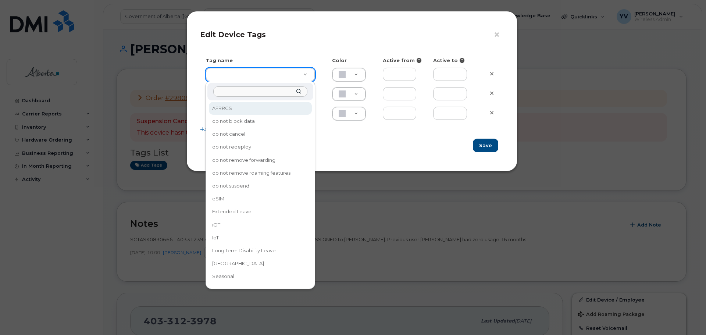  What do you see at coordinates (260, 238) in the screenshot?
I see `div: IoT` at bounding box center [260, 238].